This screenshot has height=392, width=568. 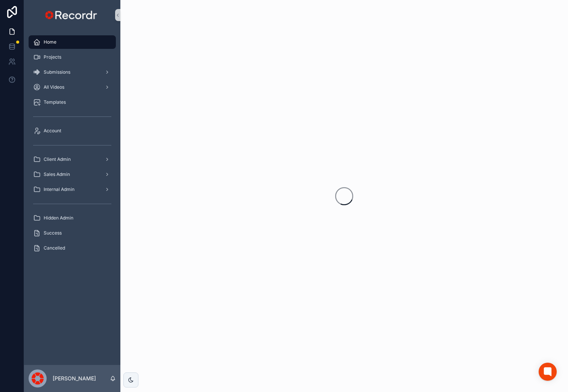 I want to click on a: All Videos, so click(x=72, y=87).